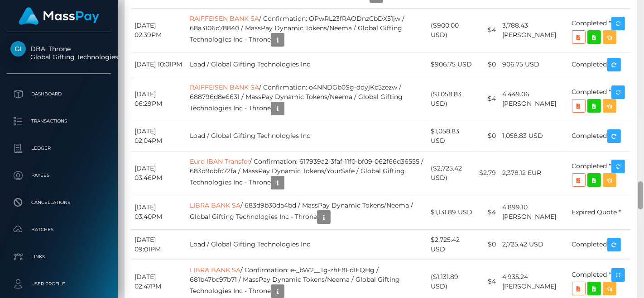 This screenshot has height=298, width=644. I want to click on td: $1,058.83 USD, so click(452, 136).